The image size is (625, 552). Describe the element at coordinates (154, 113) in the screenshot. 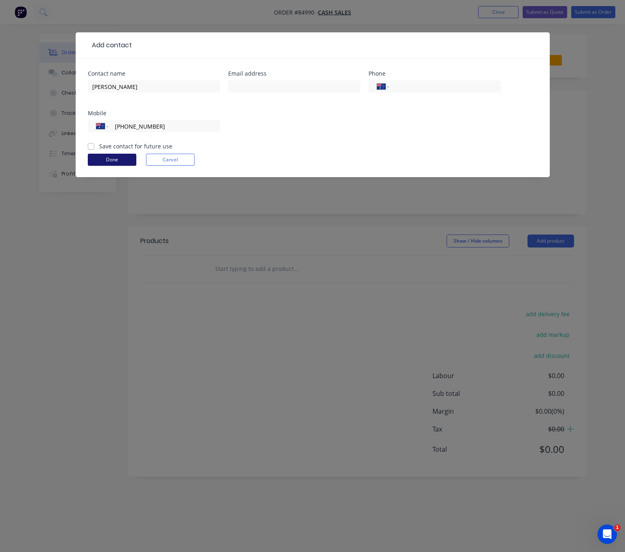

I see `div: Mobile` at that location.